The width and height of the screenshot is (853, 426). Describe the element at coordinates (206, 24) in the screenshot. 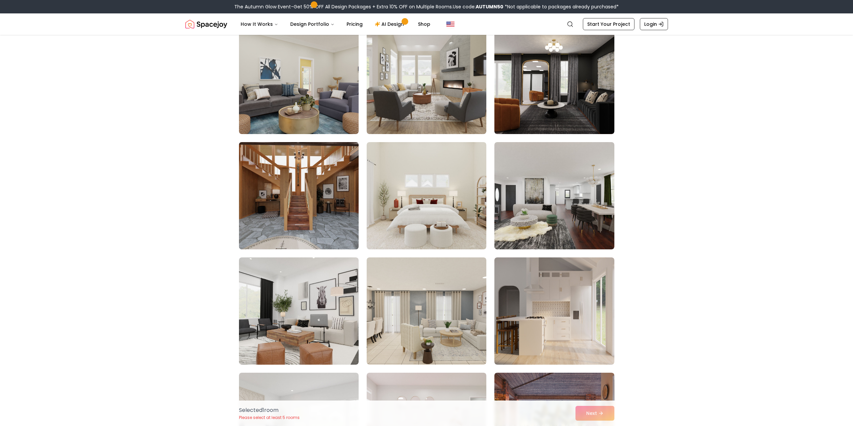

I see `img: Spacejoy Logo` at that location.